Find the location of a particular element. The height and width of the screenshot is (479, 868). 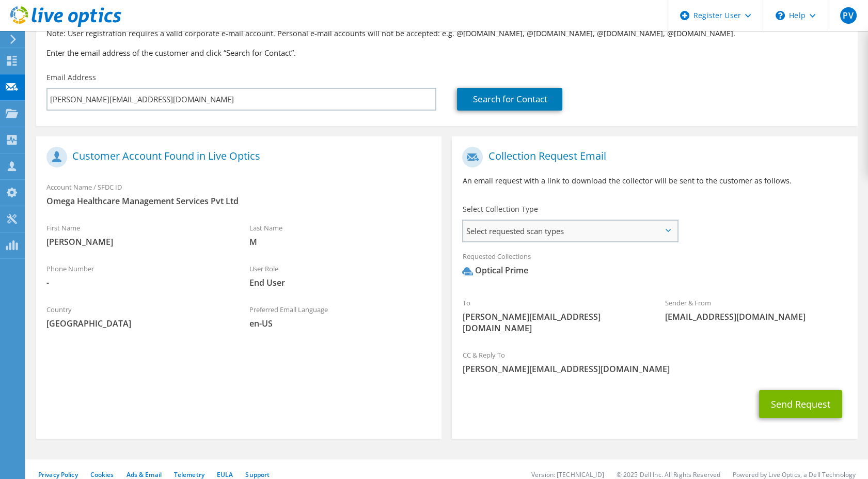

h1: Collection Request Email is located at coordinates (652, 157).